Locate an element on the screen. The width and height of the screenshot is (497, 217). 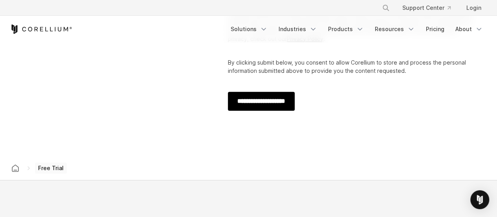
div: Open Intercom Messenger is located at coordinates (480, 199).